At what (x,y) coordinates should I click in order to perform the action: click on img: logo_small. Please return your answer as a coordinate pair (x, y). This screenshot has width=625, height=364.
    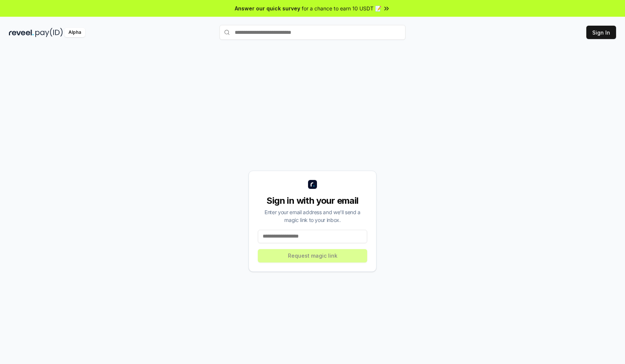
    Looking at the image, I should click on (312, 184).